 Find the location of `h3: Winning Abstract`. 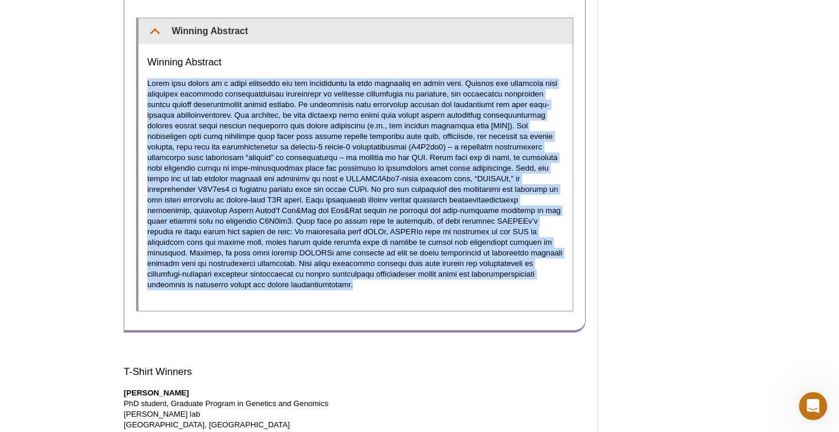

h3: Winning Abstract is located at coordinates (355, 62).